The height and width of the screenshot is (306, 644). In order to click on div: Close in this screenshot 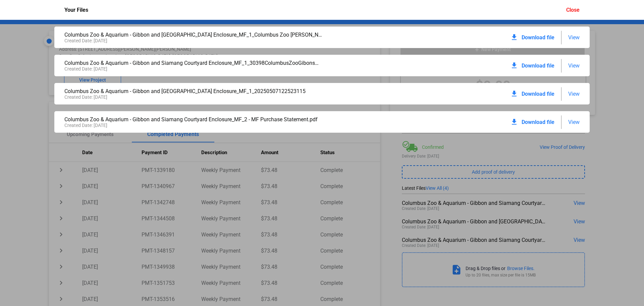, I will do `click(573, 10)`.